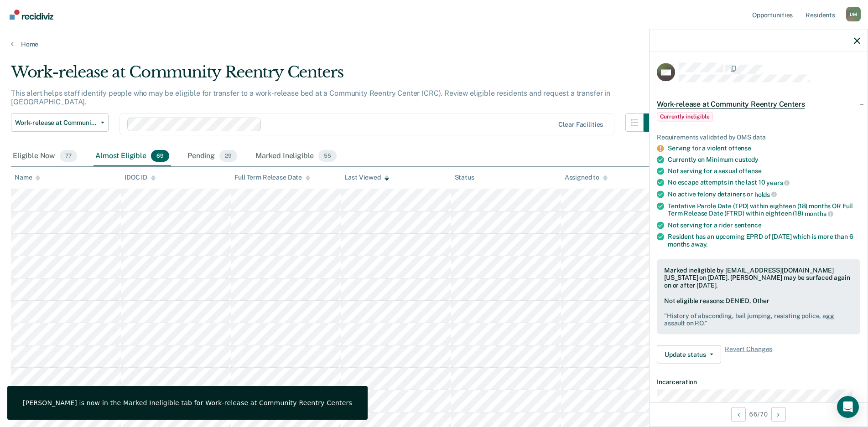 This screenshot has width=868, height=427. What do you see at coordinates (764, 183) in the screenshot?
I see `div: No escape attempts in the last 10` at bounding box center [764, 183].